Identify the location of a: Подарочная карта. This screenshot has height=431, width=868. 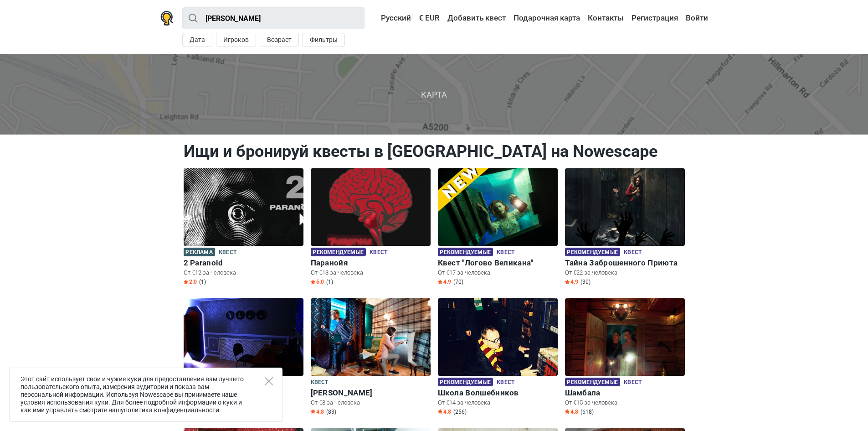
(547, 18).